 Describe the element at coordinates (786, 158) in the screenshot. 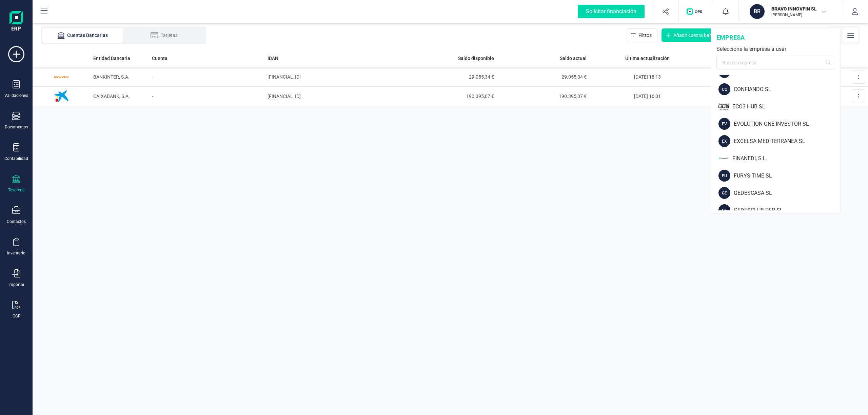

I see `div: FINANEDI, S.L.` at that location.